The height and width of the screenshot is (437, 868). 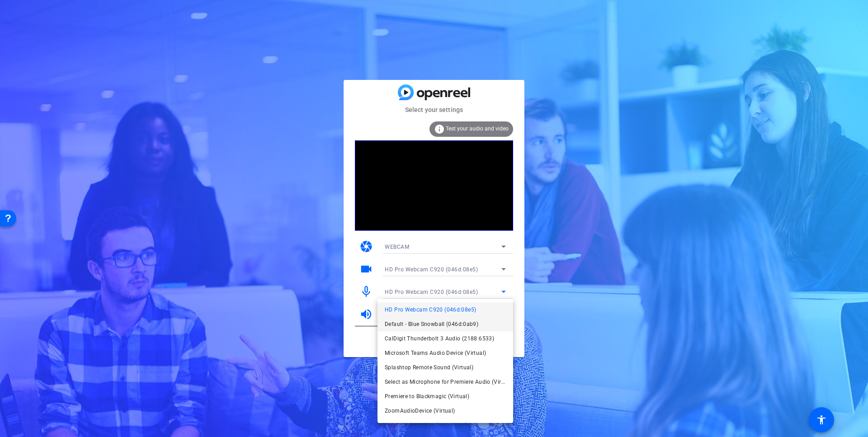 What do you see at coordinates (445, 382) in the screenshot?
I see `span: Select as Microphone for Premiere Audio (Virtual)` at bounding box center [445, 382].